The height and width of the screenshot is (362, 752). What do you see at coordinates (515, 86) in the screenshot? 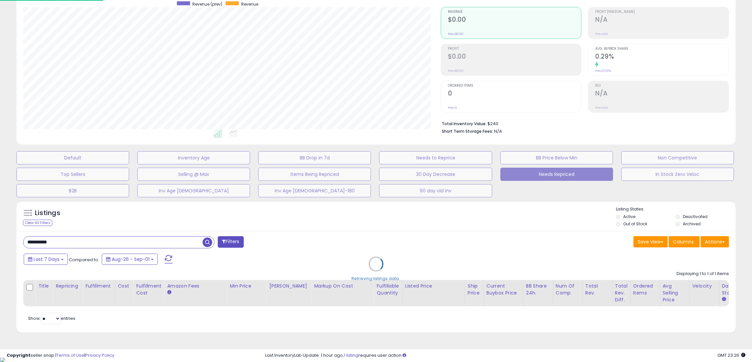
I see `span: Ordered Items` at bounding box center [515, 86].